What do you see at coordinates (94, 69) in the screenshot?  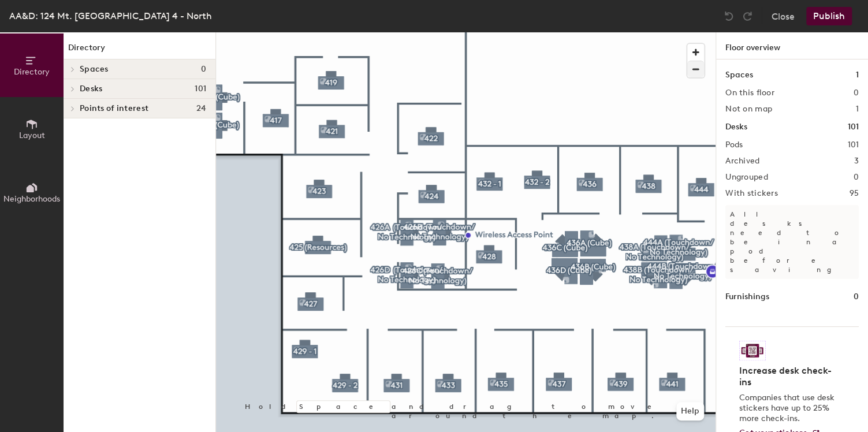 I see `span: Spaces` at bounding box center [94, 69].